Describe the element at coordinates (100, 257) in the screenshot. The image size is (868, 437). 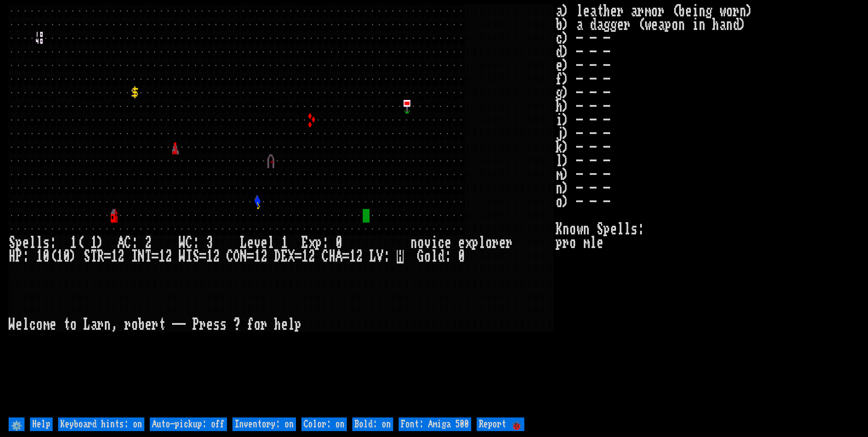
I see `div: R` at that location.